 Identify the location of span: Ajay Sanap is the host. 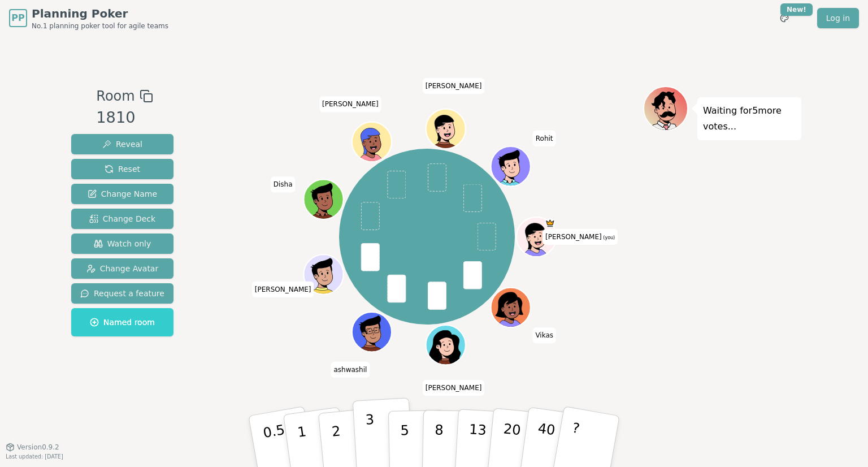
(550, 224).